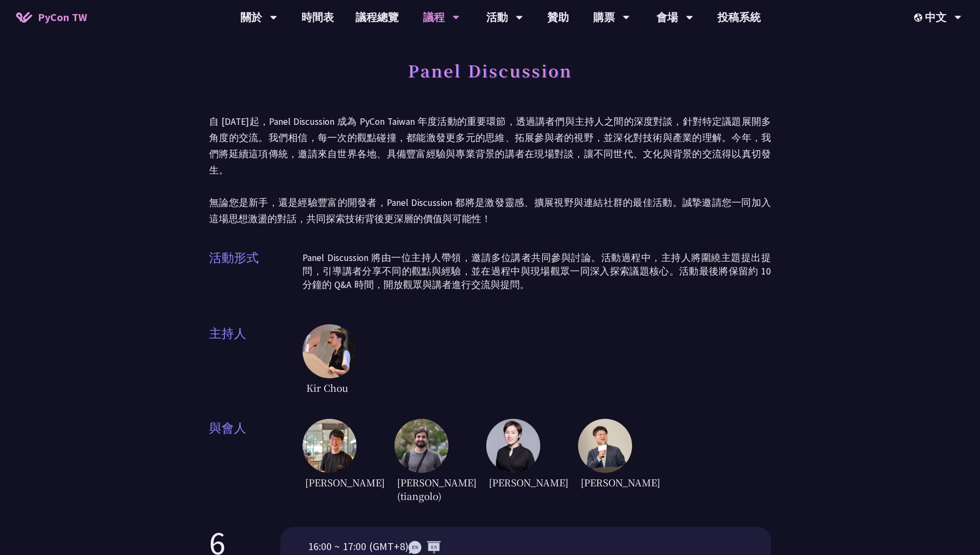 This screenshot has height=555, width=980. What do you see at coordinates (920, 17) in the screenshot?
I see `img: Locale Icon` at bounding box center [920, 17].